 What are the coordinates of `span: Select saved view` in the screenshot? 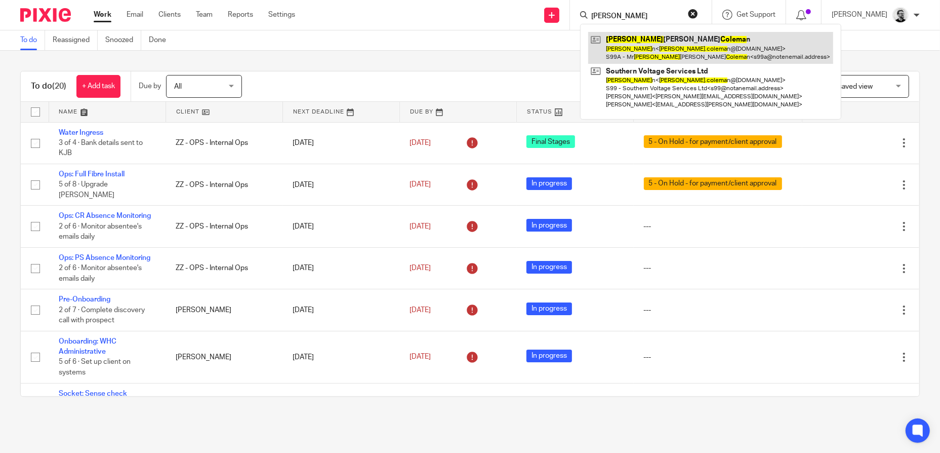 It's located at (844, 87).